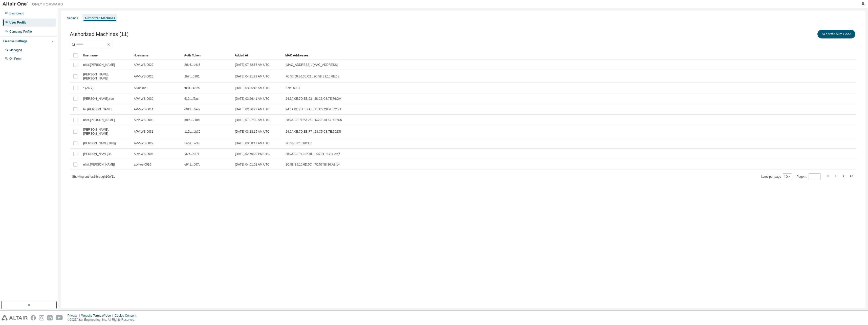 The width and height of the screenshot is (868, 325). Describe the element at coordinates (314, 110) in the screenshot. I see `span: 24:6A:0E:7D:EB:AF , 28:C5:C8:7E:7C:71` at that location.